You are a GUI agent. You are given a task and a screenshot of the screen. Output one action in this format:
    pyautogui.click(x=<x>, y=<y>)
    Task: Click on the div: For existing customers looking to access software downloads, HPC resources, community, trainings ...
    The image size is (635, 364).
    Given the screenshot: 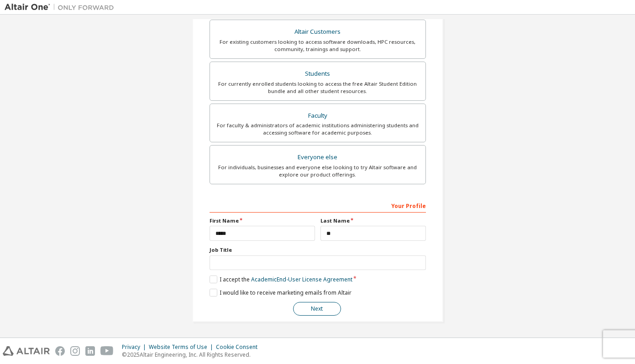 What is the action you would take?
    pyautogui.click(x=318, y=46)
    